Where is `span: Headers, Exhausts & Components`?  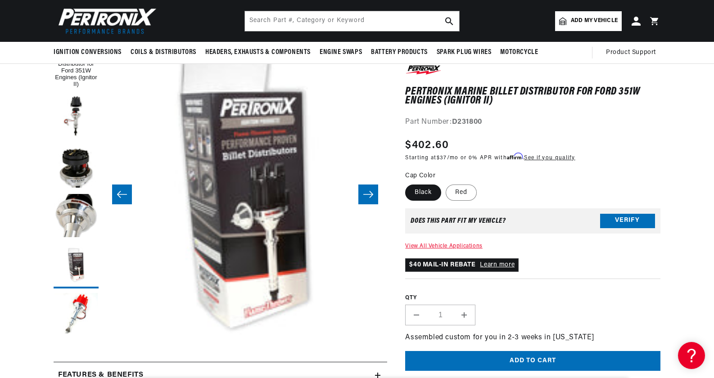
span: Headers, Exhausts & Components is located at coordinates (258, 52).